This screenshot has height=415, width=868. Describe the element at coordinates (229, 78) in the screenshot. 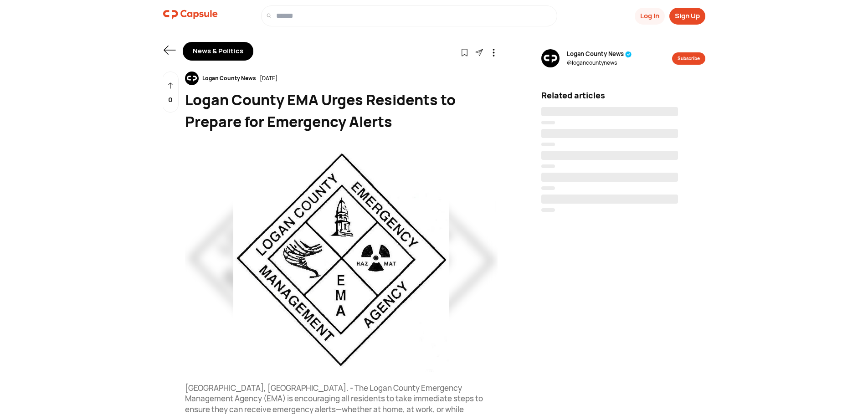

I see `div: Logan County News` at that location.